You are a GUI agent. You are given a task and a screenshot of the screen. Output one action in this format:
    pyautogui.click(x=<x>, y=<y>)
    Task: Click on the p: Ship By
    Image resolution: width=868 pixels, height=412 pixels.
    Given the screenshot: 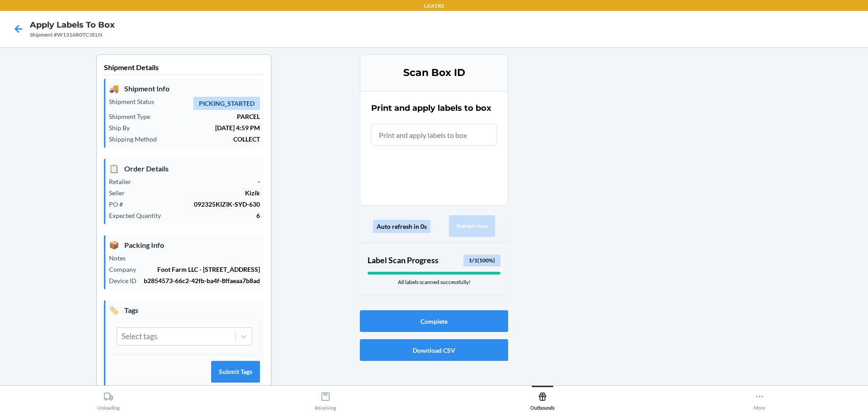 What is the action you would take?
    pyautogui.click(x=123, y=128)
    